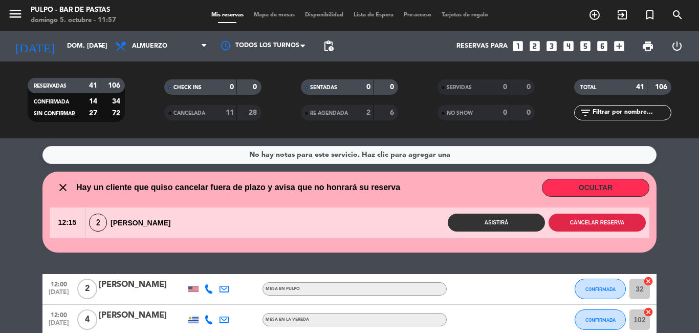  I want to click on span: MESA EN PULPO, so click(282, 289).